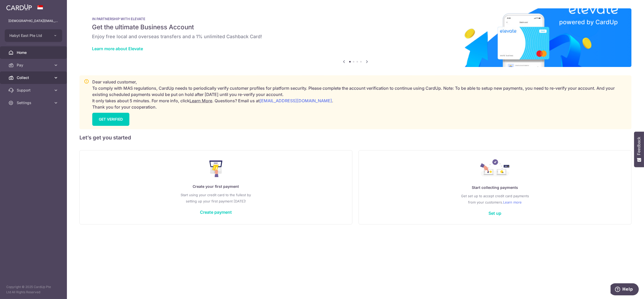 The image size is (644, 299). Describe the element at coordinates (513, 202) in the screenshot. I see `a: Learn more` at that location.